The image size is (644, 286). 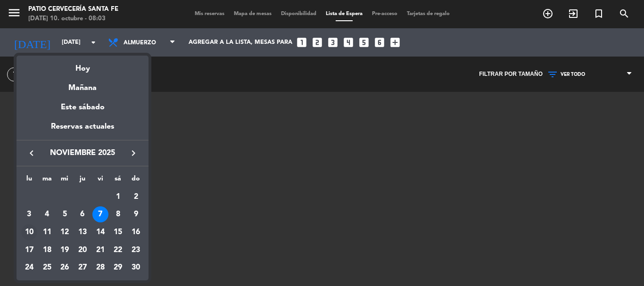 What do you see at coordinates (29, 268) in the screenshot?
I see `div: 24` at bounding box center [29, 268].